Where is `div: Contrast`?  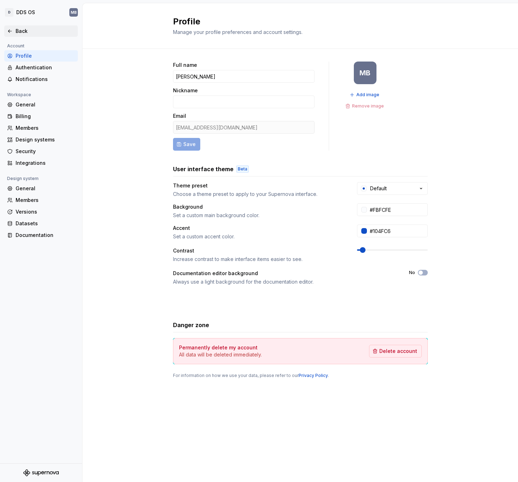 div: Contrast is located at coordinates (259, 251).